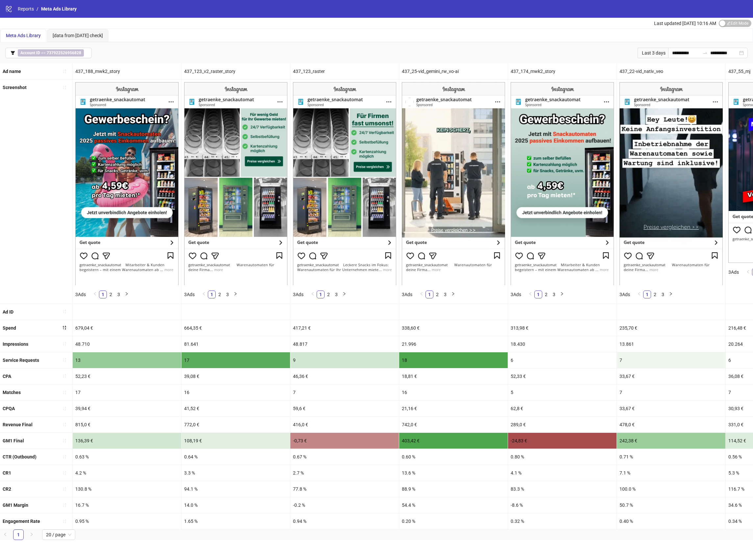 Image resolution: width=753 pixels, height=560 pixels. I want to click on b: CR2, so click(7, 489).